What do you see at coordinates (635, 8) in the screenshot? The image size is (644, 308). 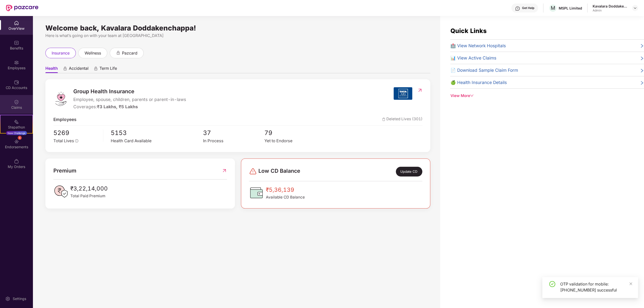 I see `img: svg+xml;base64,PHN2ZyBpZD0iRHJvcGRvd24tMzJ4MzIiIHhtbG5zPSJodHRwOi8vd3d3LnczLm9yZy8yMDAwL3N2ZyIgd2...` at bounding box center [635, 8].